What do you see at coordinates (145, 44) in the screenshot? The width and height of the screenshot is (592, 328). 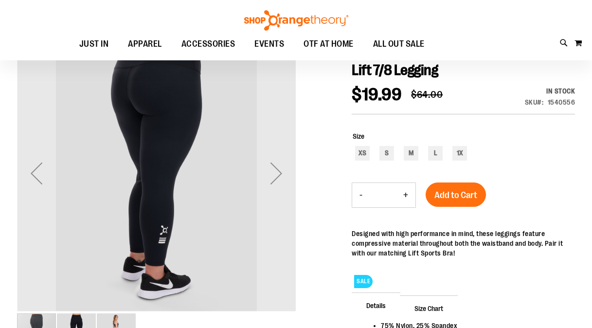 I see `span: APPAREL` at bounding box center [145, 44].